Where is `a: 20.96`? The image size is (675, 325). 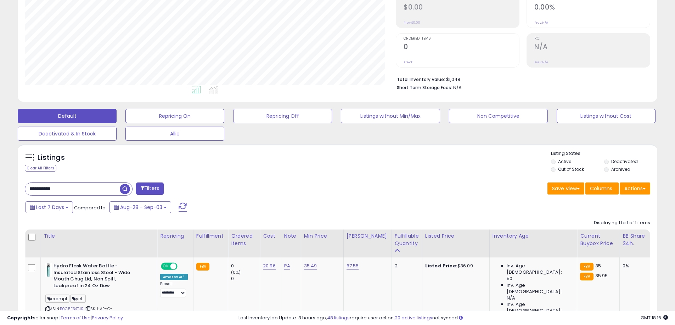
a: 20.96 is located at coordinates (269, 266).